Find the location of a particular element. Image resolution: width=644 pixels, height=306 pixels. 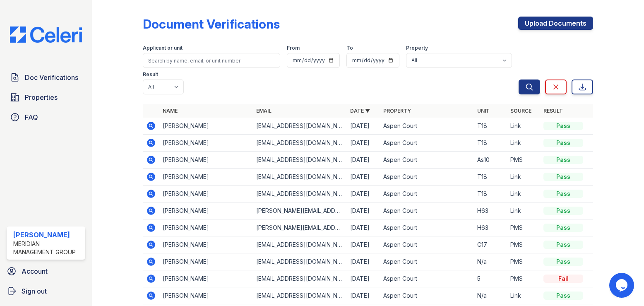

a: Unit is located at coordinates (483, 111).